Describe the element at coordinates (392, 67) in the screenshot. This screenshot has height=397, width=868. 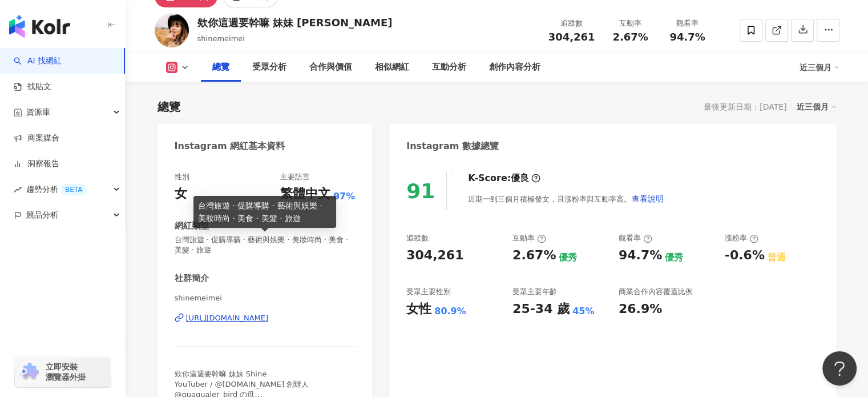
I see `div: 相似網紅` at that location.